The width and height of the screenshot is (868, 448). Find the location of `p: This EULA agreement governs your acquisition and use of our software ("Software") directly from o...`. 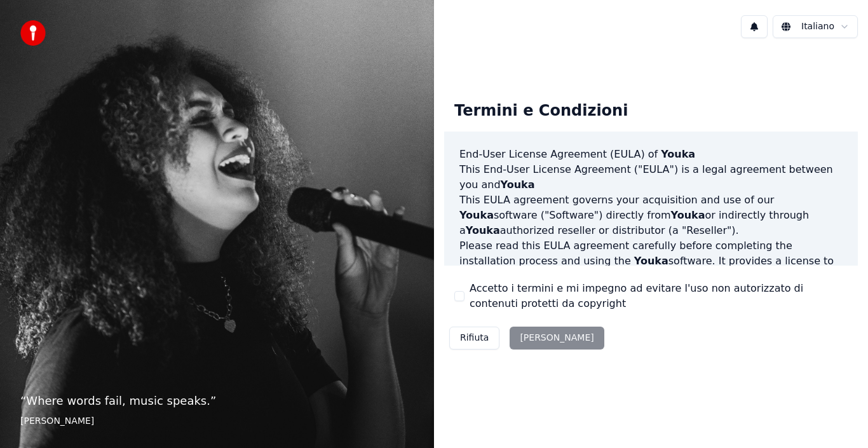

p: This EULA agreement governs your acquisition and use of our software ("Software") directly from o... is located at coordinates (651, 216).